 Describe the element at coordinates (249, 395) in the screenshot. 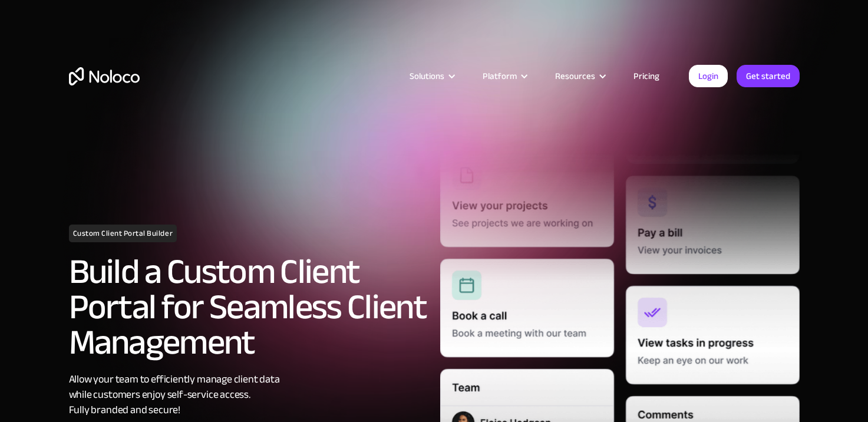

I see `div: Allow your team to efficiently manage client data while customers enjoy self-service access. Full...` at that location.